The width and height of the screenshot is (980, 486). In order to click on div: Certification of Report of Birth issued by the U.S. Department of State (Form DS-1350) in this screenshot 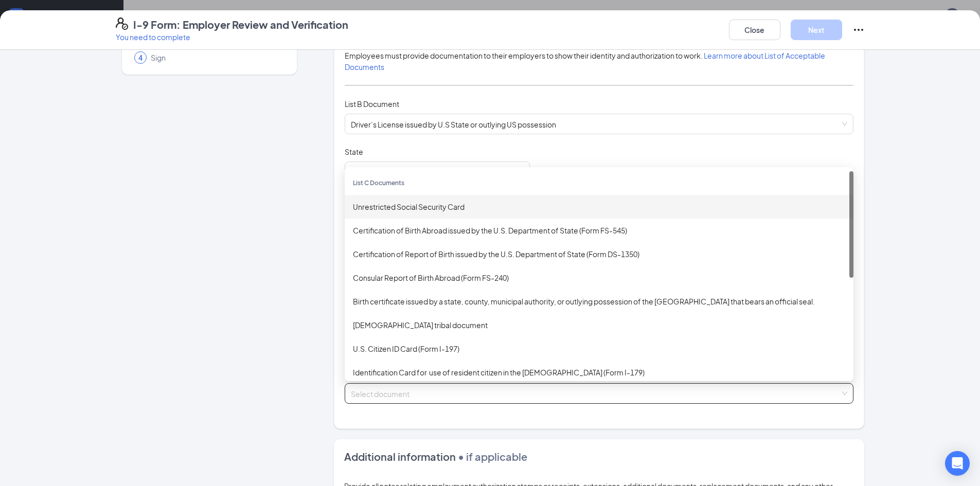, I will do `click(599, 254)`.